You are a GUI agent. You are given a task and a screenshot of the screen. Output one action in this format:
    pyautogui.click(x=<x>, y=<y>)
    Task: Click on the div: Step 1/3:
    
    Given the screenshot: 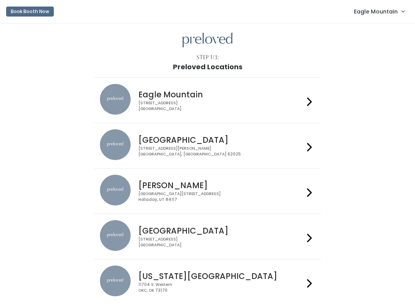 What is the action you would take?
    pyautogui.click(x=208, y=57)
    